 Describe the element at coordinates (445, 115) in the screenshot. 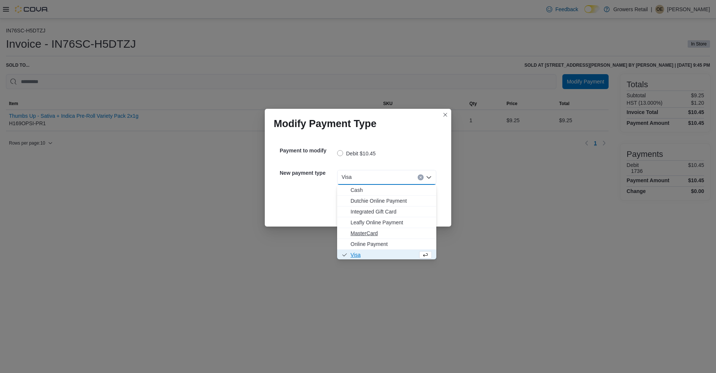

I see `button: Closes this modal window` at that location.